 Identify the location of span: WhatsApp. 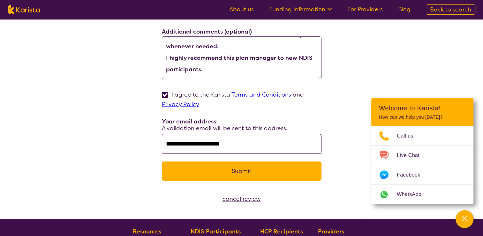
(413, 194).